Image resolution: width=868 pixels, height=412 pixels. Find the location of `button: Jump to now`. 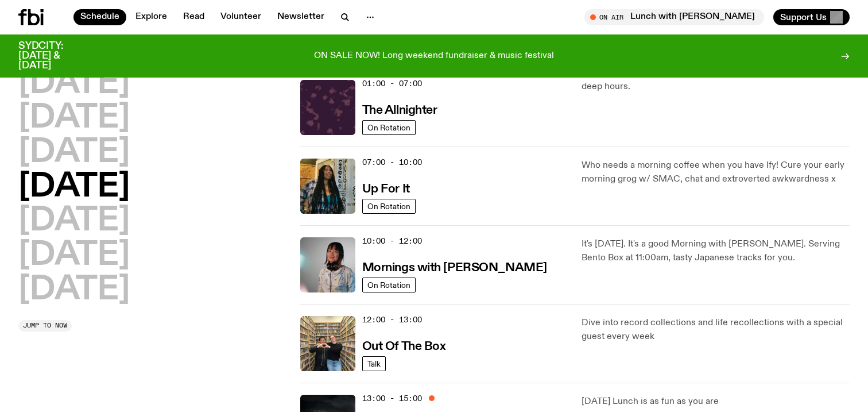

button: Jump to now is located at coordinates (45, 326).